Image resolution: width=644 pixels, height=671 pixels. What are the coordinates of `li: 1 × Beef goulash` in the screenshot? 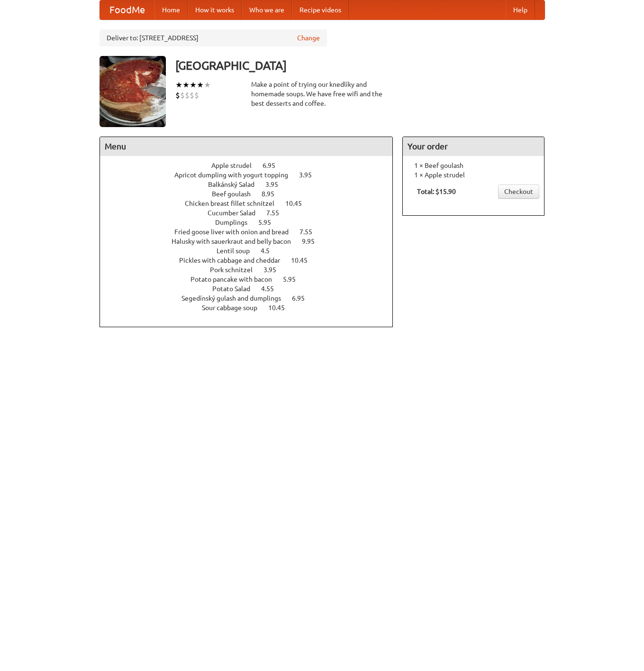 It's located at (473, 165).